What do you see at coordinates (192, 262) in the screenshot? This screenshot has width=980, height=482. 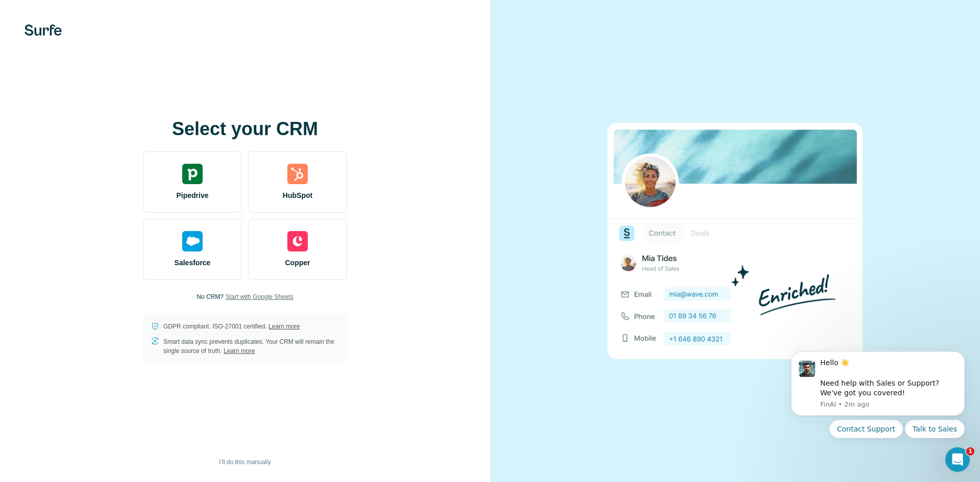 I see `span: Salesforce` at bounding box center [192, 262].